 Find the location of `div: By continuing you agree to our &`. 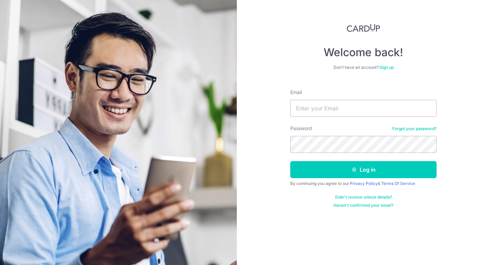

div: By continuing you agree to our & is located at coordinates (364, 184).